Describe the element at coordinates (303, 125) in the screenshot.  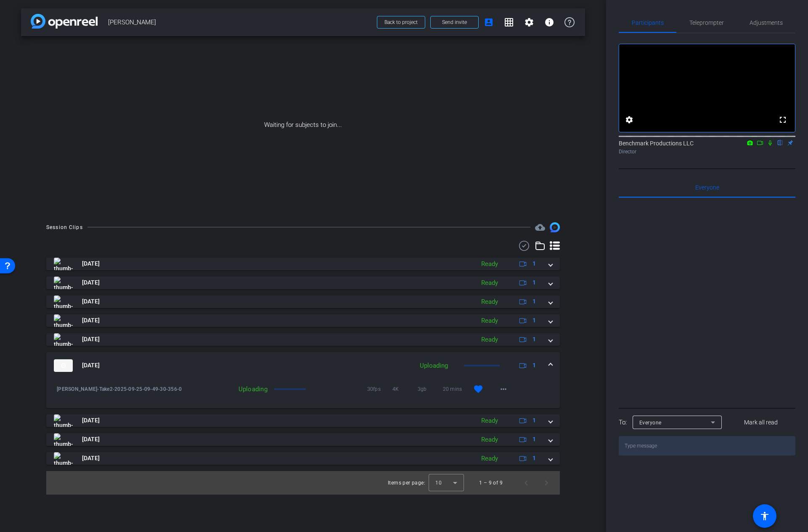
I see `div: Waiting for subjects to join...` at that location.